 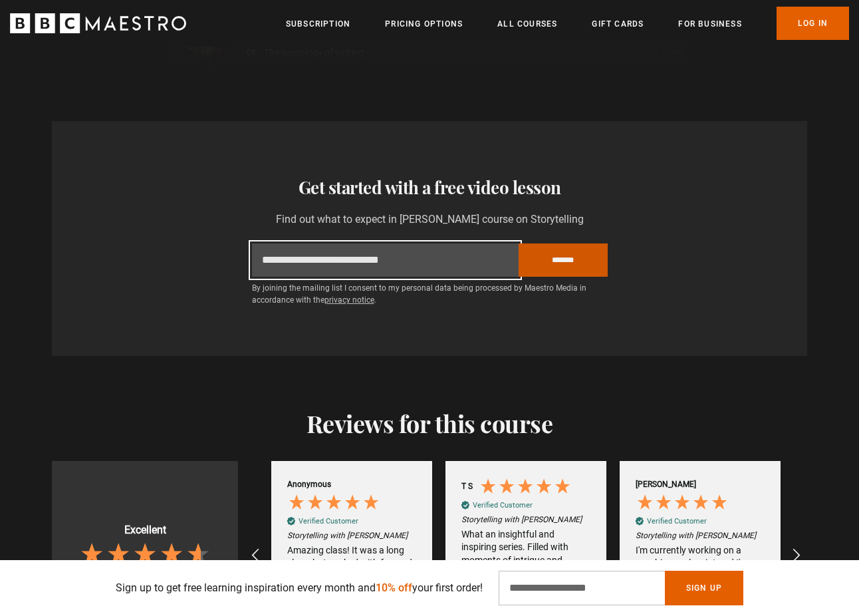 What do you see at coordinates (352, 576) in the screenshot?
I see `div: Amazing class! It was a long class, but packed with fun and honest insights - I couldn’t stop wat...` at bounding box center [352, 576].